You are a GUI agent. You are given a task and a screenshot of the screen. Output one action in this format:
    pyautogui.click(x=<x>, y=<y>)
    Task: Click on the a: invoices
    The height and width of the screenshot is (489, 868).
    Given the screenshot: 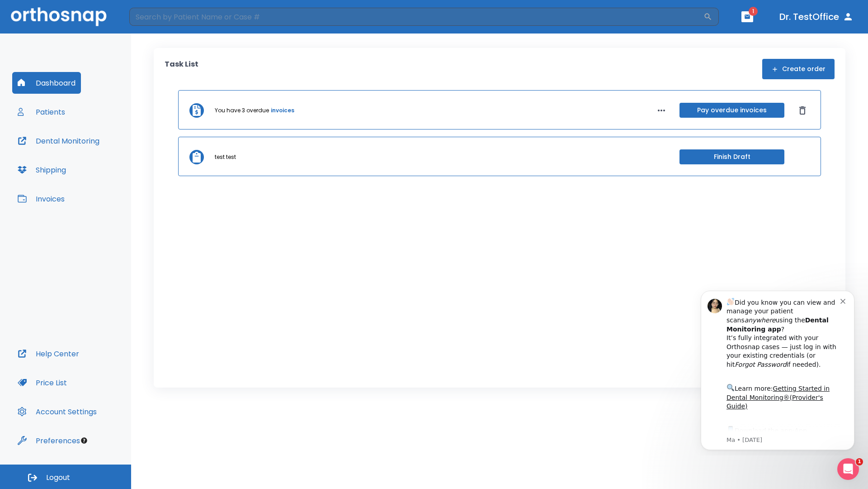 What is the action you would take?
    pyautogui.click(x=283, y=110)
    